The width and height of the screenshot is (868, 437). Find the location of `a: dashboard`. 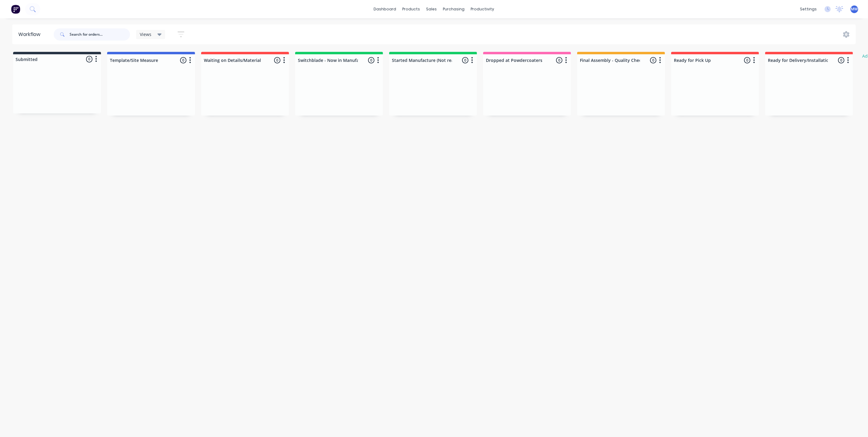

a: dashboard is located at coordinates (385, 9).